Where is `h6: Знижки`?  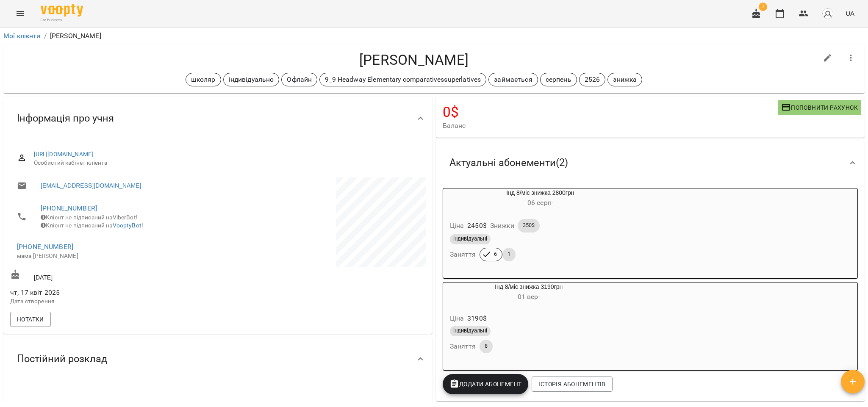
h6: Знижки is located at coordinates (502, 226).